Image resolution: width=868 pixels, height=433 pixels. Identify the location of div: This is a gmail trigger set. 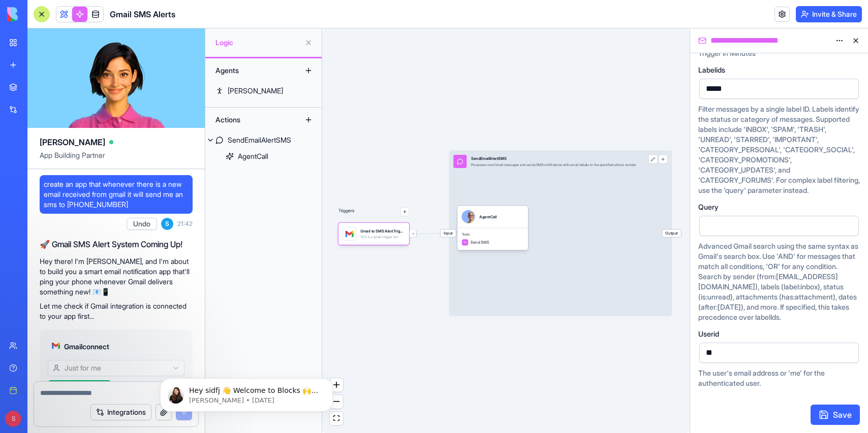
(382, 237).